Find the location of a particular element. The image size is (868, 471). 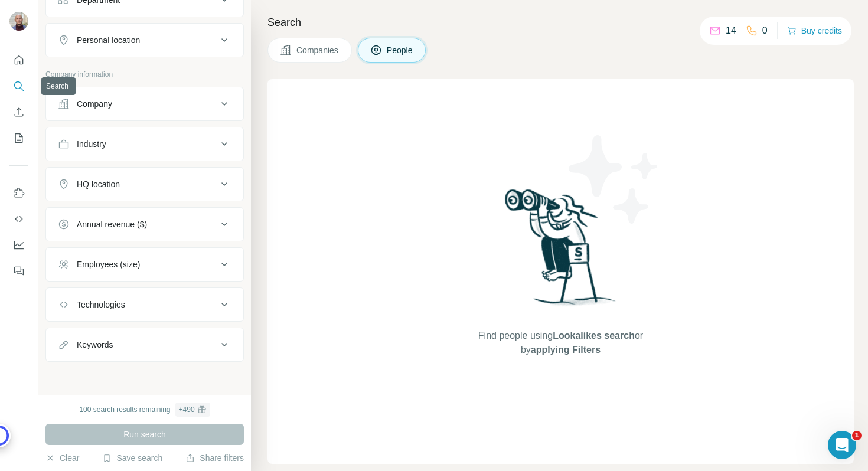

div: + 490 is located at coordinates (187, 409).